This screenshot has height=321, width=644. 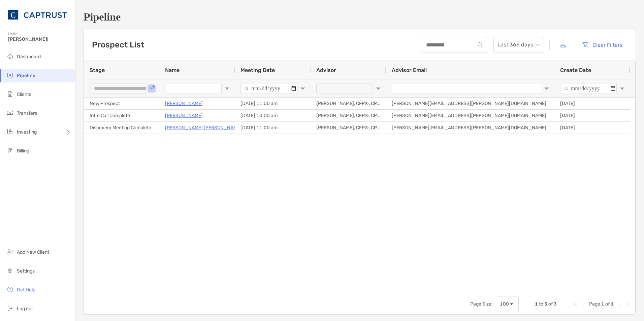 I want to click on span: Advisor, so click(x=326, y=70).